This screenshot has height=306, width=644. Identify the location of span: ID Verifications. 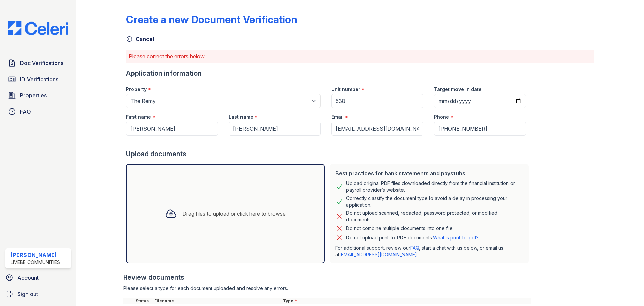
(39, 79).